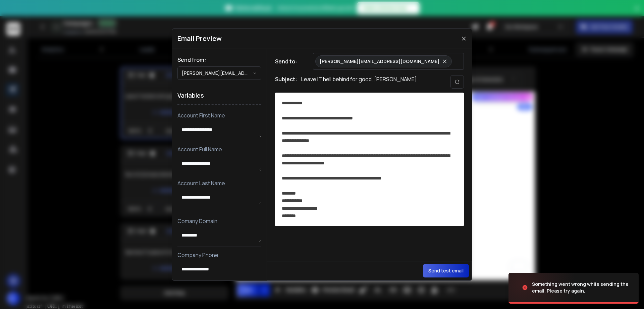 The width and height of the screenshot is (644, 309). What do you see at coordinates (581, 287) in the screenshot?
I see `div: Something went wrong while sending the email. Please try again.` at bounding box center [581, 287].